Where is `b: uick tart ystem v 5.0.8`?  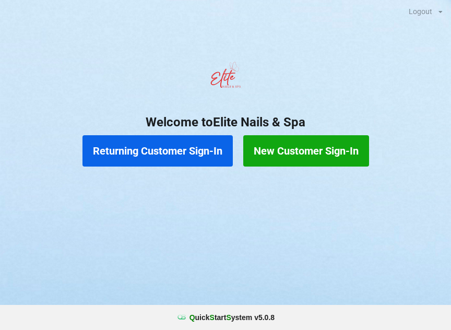 b: uick tart ystem v 5.0.8 is located at coordinates (232, 317).